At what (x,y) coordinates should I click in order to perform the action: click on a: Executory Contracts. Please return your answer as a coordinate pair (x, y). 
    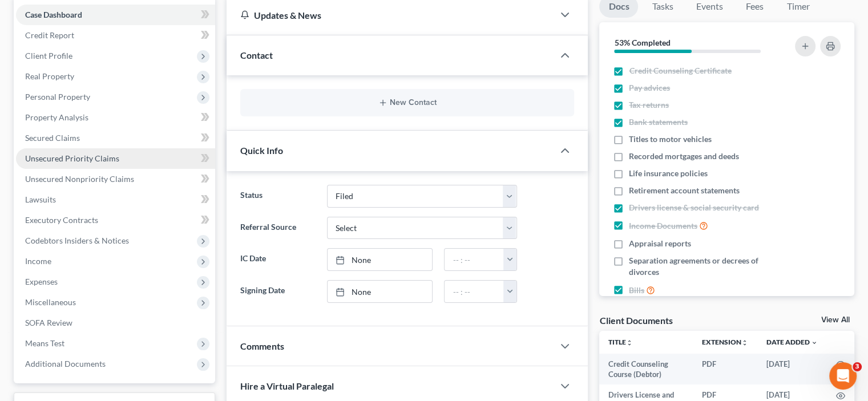
    Looking at the image, I should click on (115, 220).